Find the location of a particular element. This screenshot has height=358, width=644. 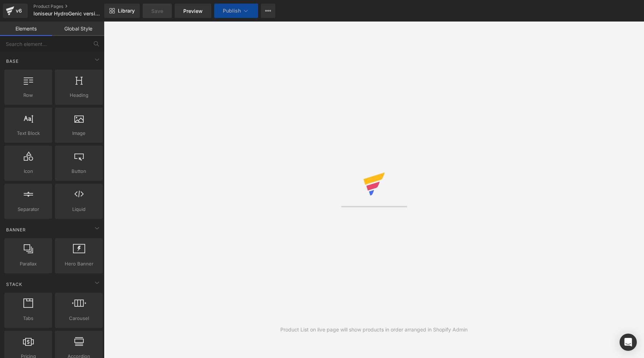

a: New Library is located at coordinates (122, 11).